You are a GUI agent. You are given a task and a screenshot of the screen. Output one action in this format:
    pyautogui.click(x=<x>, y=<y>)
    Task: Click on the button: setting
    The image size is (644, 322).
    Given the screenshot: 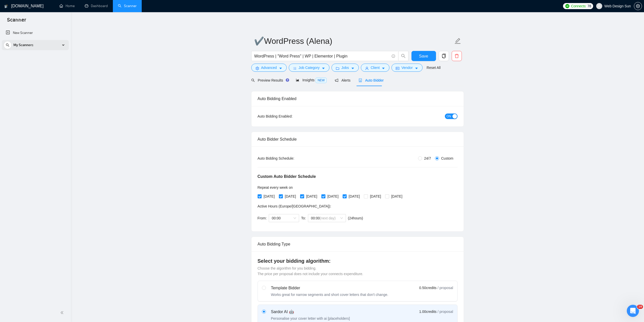 What is the action you would take?
    pyautogui.click(x=638, y=6)
    